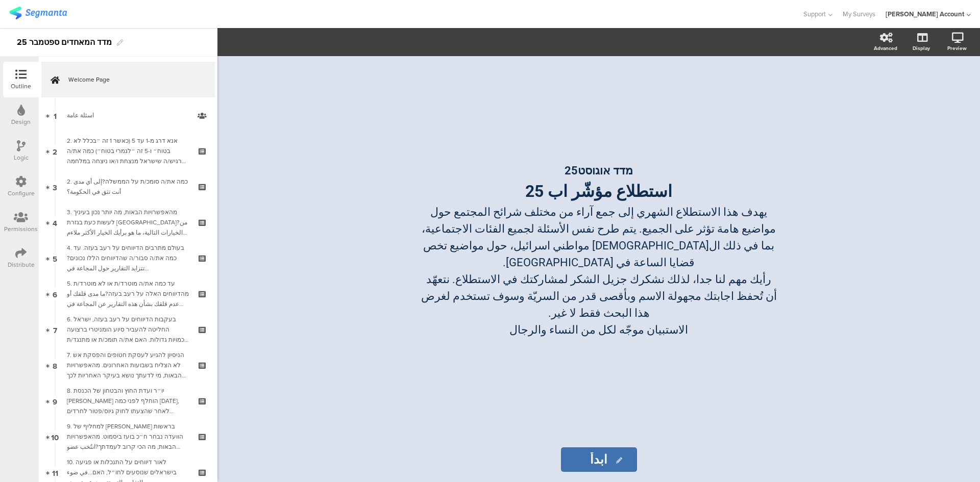 This screenshot has width=980, height=482. Describe the element at coordinates (21, 122) in the screenshot. I see `div: Design` at that location.